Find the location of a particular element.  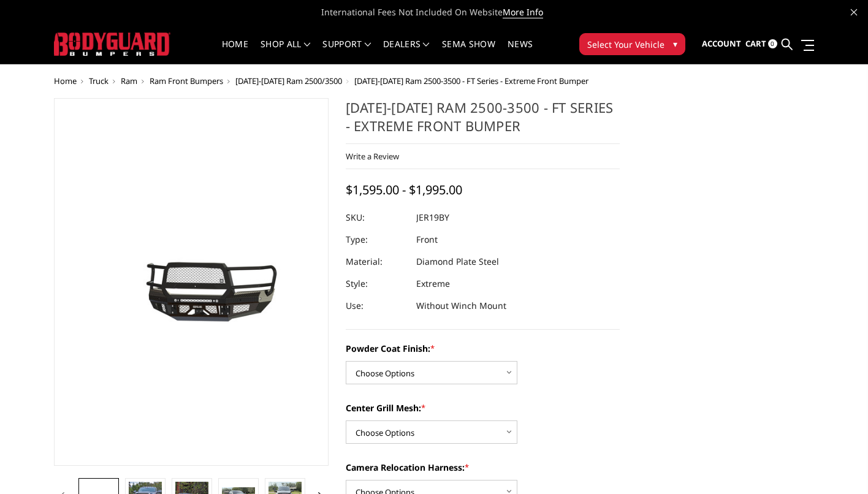

label: Center Grill Mesh: is located at coordinates (483, 408).